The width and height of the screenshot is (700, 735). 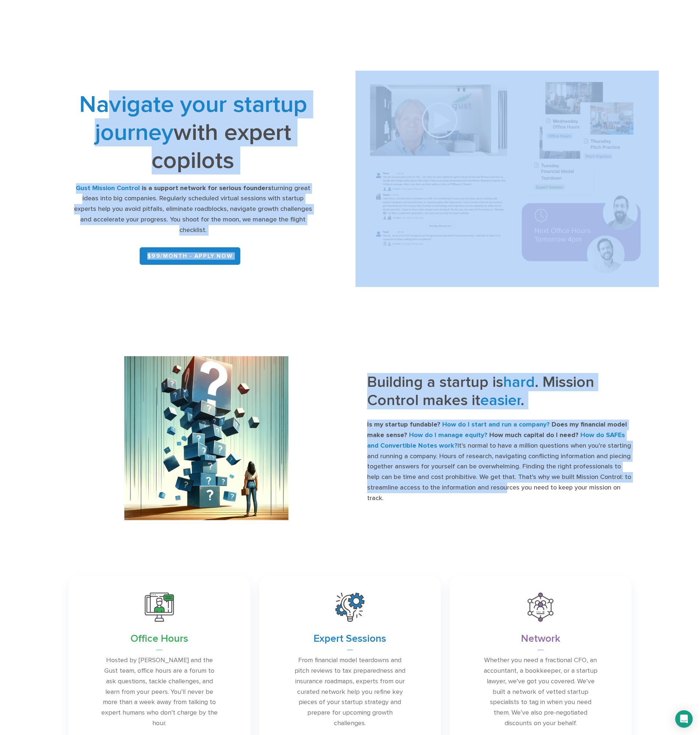 What do you see at coordinates (534, 435) in the screenshot?
I see `strong: How much capital do I need?` at bounding box center [534, 435].